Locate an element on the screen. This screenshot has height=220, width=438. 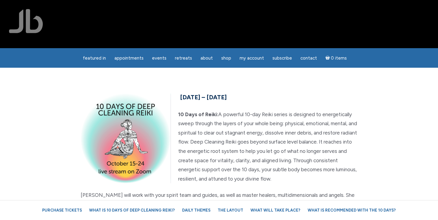
p: A powerful 10-day Reiki series is designed to energetically sweep through the layers of your whol... is located at coordinates (219, 146).